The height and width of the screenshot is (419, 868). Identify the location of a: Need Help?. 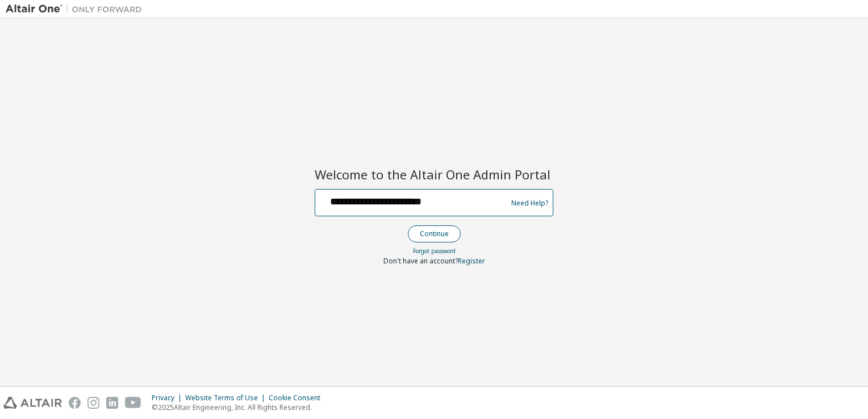
(530, 203).